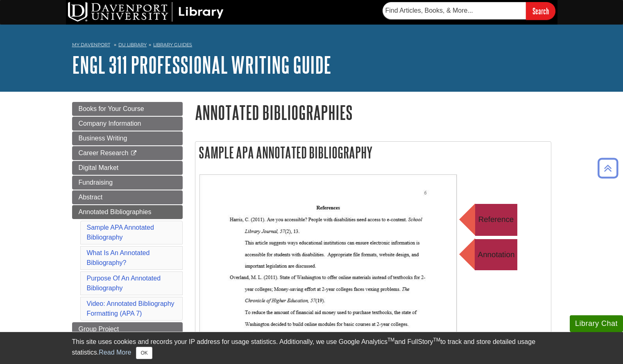  What do you see at coordinates (118, 258) in the screenshot?
I see `a: What Is An Annotated Bibliography?` at bounding box center [118, 258].